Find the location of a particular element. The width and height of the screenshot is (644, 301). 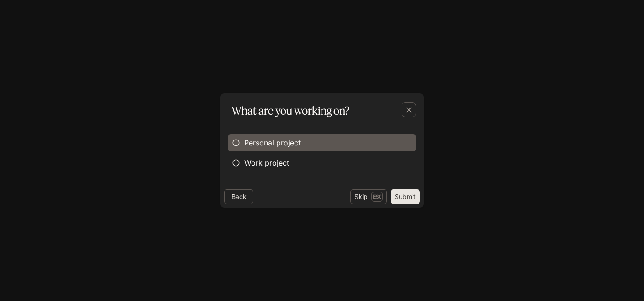

button: Submit is located at coordinates (405, 197).